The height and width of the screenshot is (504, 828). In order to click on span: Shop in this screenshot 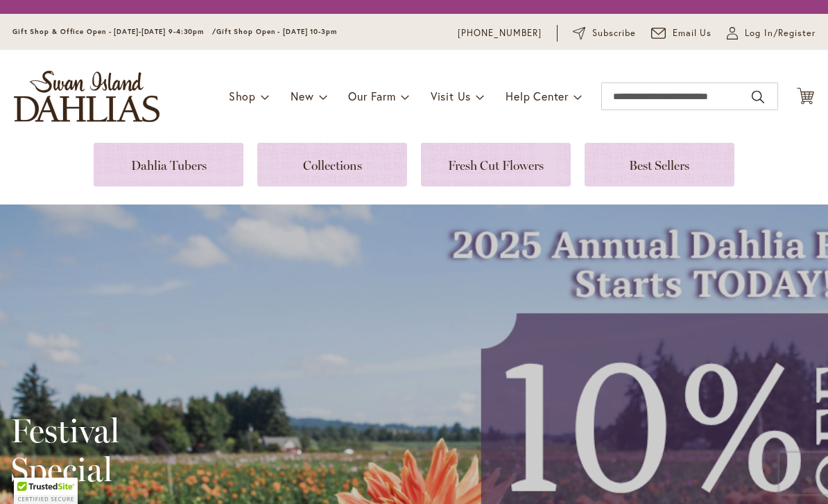, I will do `click(242, 96)`.